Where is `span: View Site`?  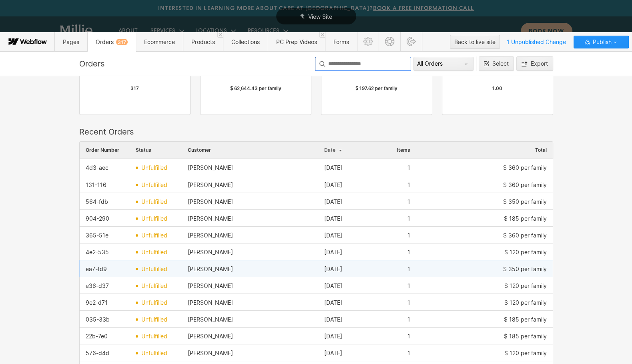
span: View Site is located at coordinates (320, 17).